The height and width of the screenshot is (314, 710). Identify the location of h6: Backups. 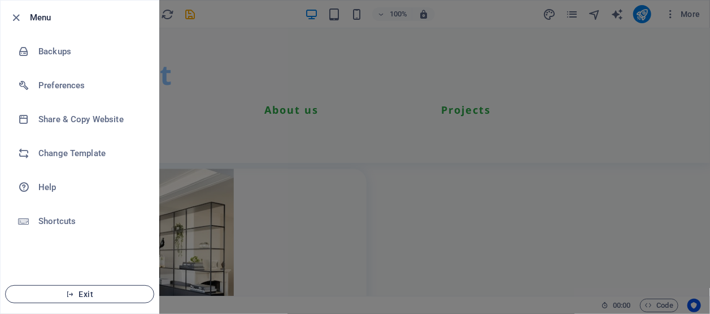
(90, 51).